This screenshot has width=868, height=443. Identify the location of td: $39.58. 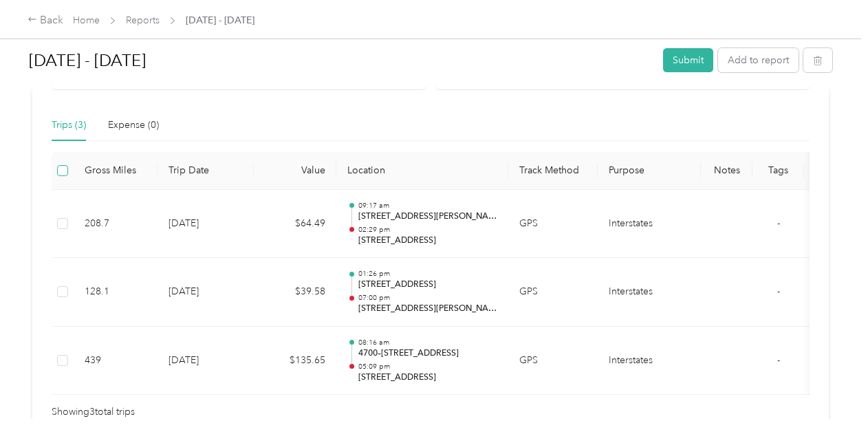
(295, 292).